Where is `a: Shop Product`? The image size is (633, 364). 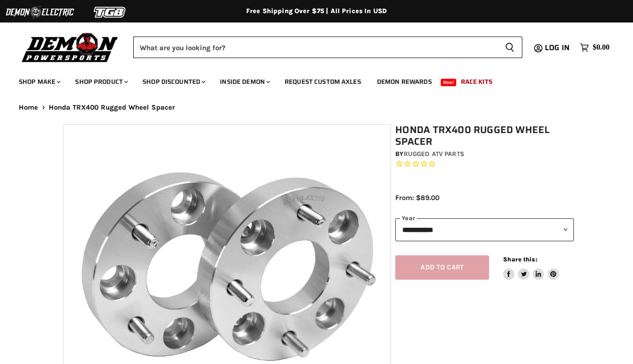 a: Shop Product is located at coordinates (101, 81).